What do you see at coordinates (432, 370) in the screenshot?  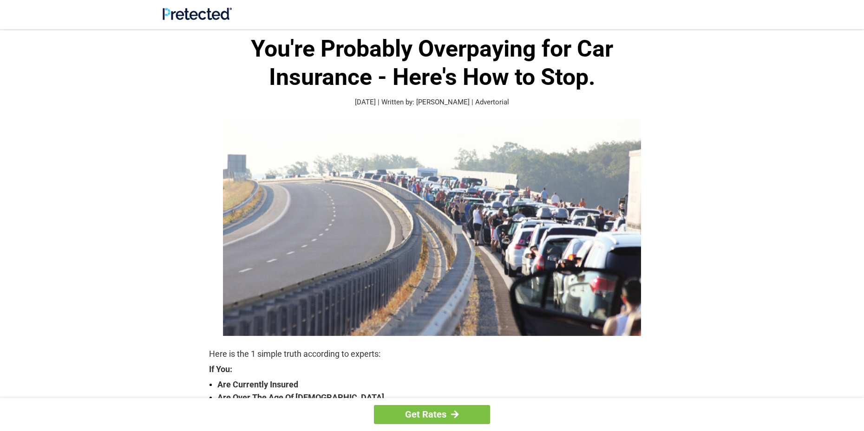 I see `strong: If You:` at bounding box center [432, 370].